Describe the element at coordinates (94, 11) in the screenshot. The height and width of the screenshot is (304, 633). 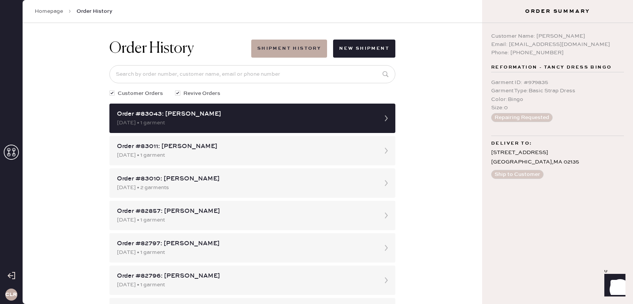
I see `span: Order History` at that location.